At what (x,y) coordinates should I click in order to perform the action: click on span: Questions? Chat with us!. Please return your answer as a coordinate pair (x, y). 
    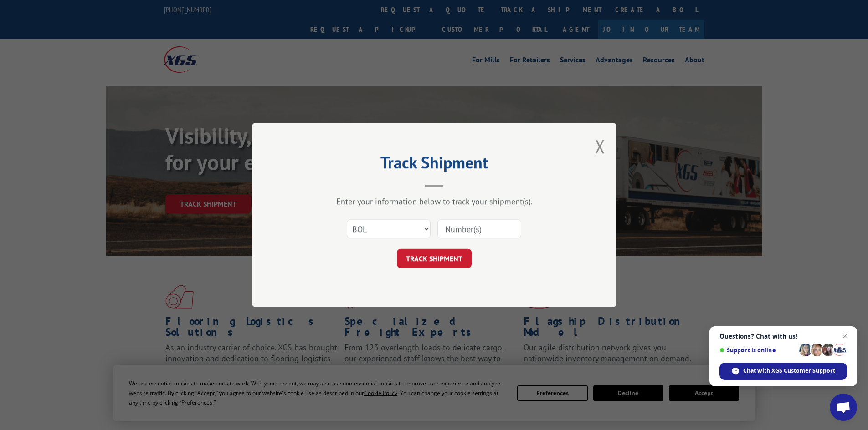
    Looking at the image, I should click on (783, 337).